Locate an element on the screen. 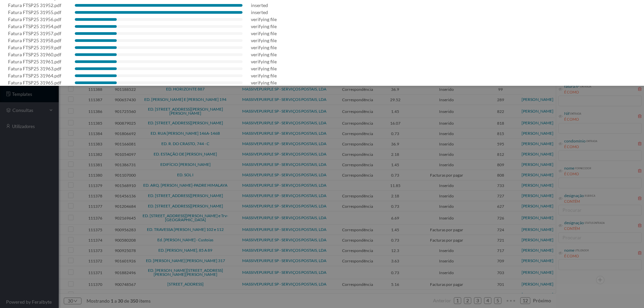 This screenshot has width=644, height=308. div: Fatura FTSP25 31954.pdf is located at coordinates (35, 26).